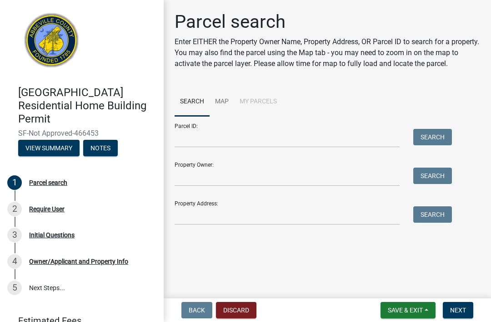  Describe the element at coordinates (192, 102) in the screenshot. I see `a: Search` at that location.